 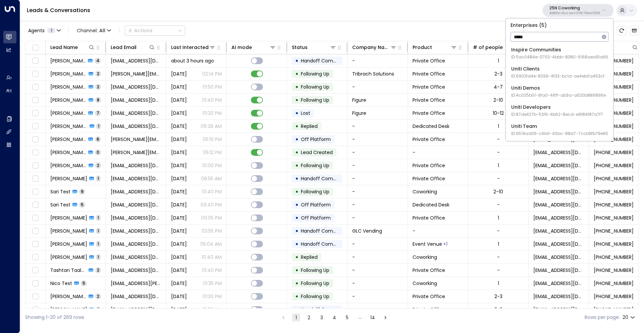 I want to click on div: 20, so click(x=629, y=317).